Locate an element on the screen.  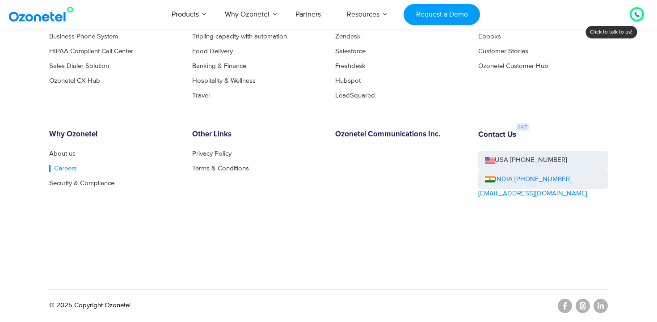
a: Careers is located at coordinates (63, 168).